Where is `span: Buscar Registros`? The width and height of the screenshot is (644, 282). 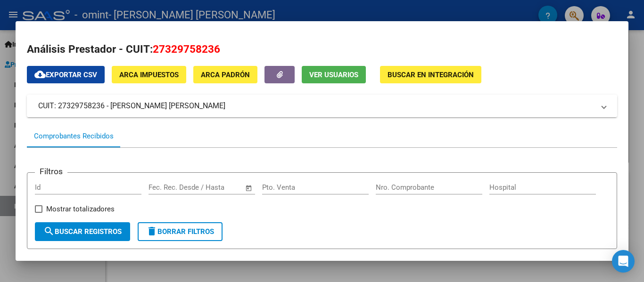
span: Buscar Registros is located at coordinates (83, 232).